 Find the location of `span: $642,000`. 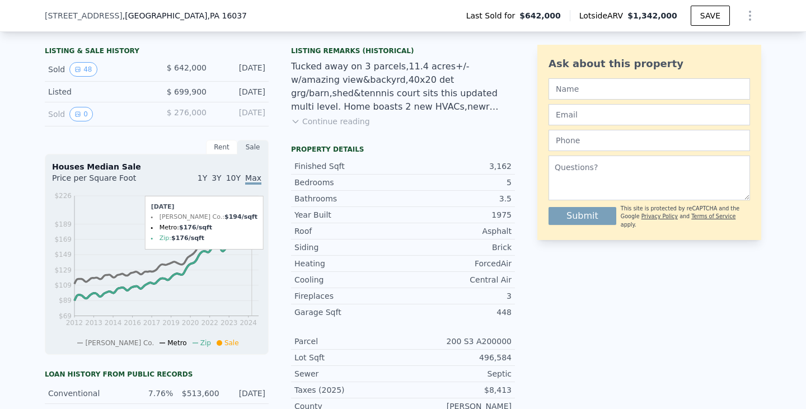

span: $642,000 is located at coordinates (540, 16).